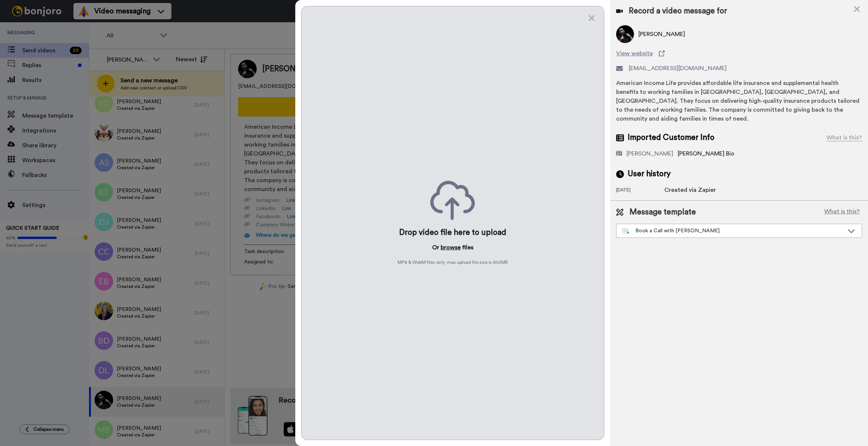  What do you see at coordinates (671, 138) in the screenshot?
I see `span: Imported Customer Info` at bounding box center [671, 138].